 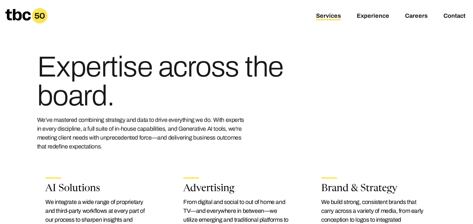 What do you see at coordinates (373, 16) in the screenshot?
I see `a: Experience` at bounding box center [373, 16].